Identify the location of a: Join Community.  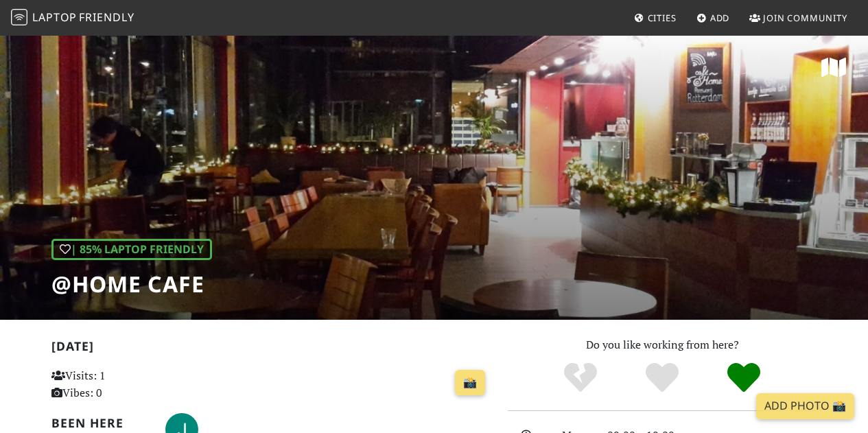
(798, 18).